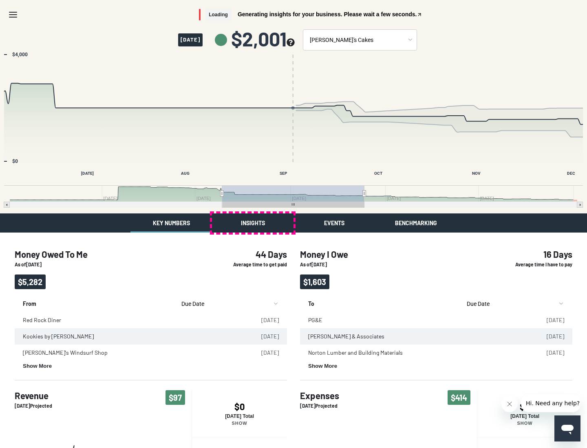 Image resolution: width=587 pixels, height=448 pixels. I want to click on text: $0, so click(15, 161).